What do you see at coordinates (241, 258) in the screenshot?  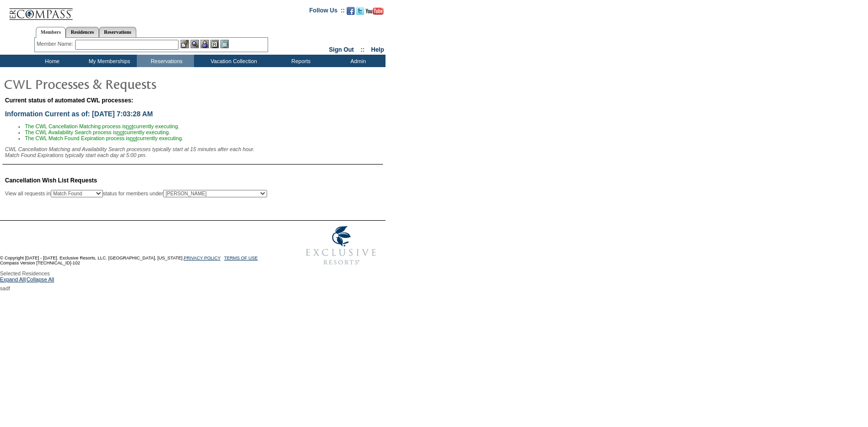 I see `a: TERMS OF USE` at bounding box center [241, 258].